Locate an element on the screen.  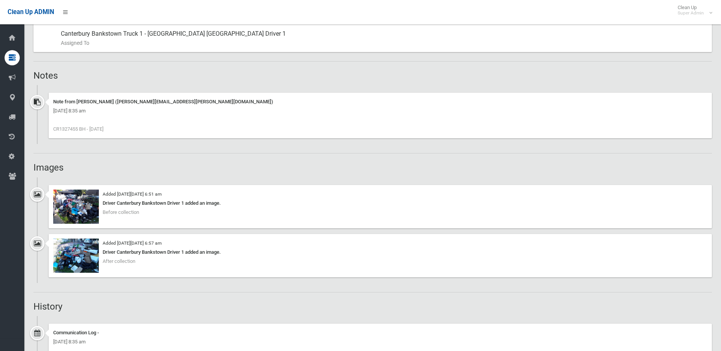
small: Super Admin is located at coordinates (690, 13).